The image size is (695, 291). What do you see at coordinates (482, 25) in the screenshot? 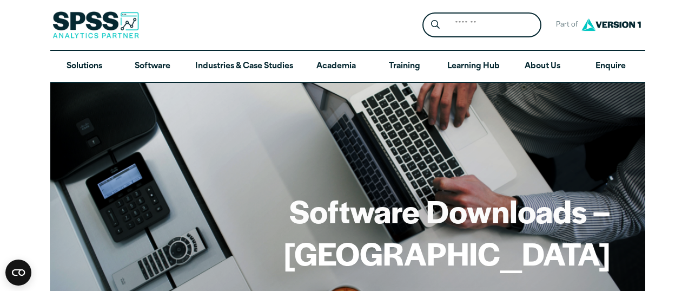
I see `form: Site Header Search Form` at bounding box center [482, 25].